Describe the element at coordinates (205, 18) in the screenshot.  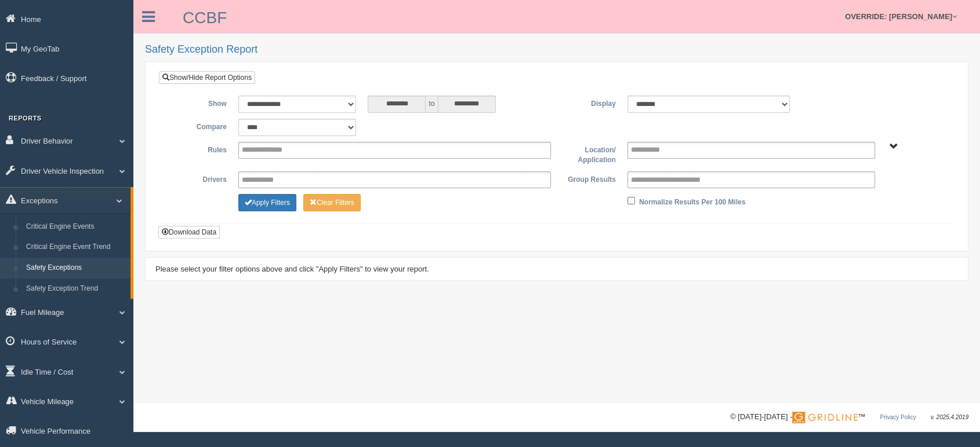
I see `a: CCBF` at that location.